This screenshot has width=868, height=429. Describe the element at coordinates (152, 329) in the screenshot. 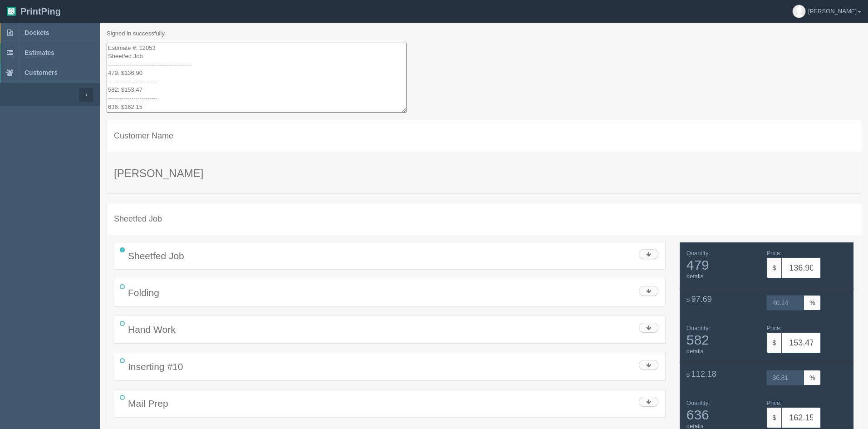

I see `span: Hand Work` at that location.